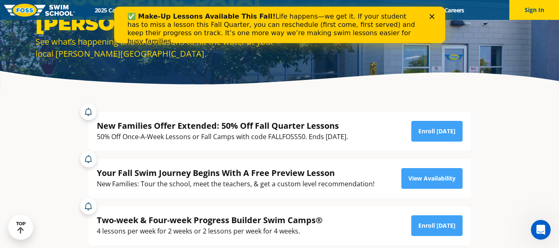 The image size is (559, 248). What do you see at coordinates (210, 220) in the screenshot?
I see `div: Two-week & Four-week Progress Builder Swim Camps®` at bounding box center [210, 220].